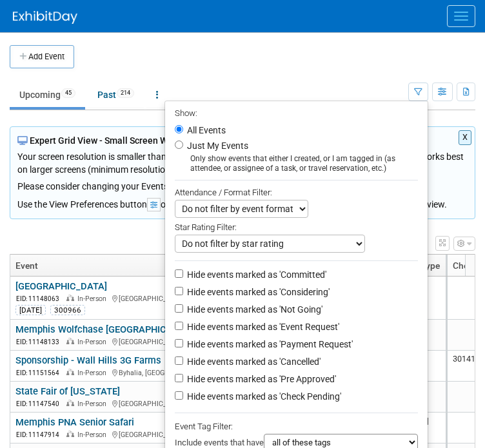 The width and height of the screenshot is (485, 448). I want to click on a: Sponsorship - Wall Hills 3G Farms, so click(89, 360).